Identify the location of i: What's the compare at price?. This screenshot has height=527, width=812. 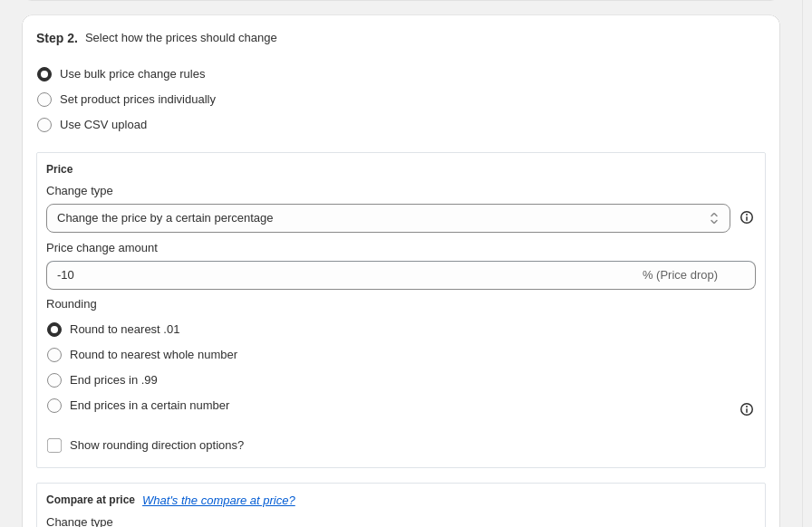
(219, 500).